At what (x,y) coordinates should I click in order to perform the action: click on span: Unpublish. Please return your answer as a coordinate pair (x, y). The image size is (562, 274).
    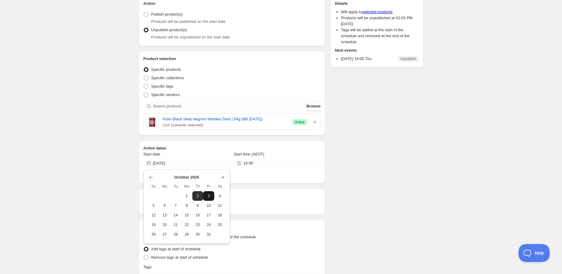
    Looking at the image, I should click on (408, 59).